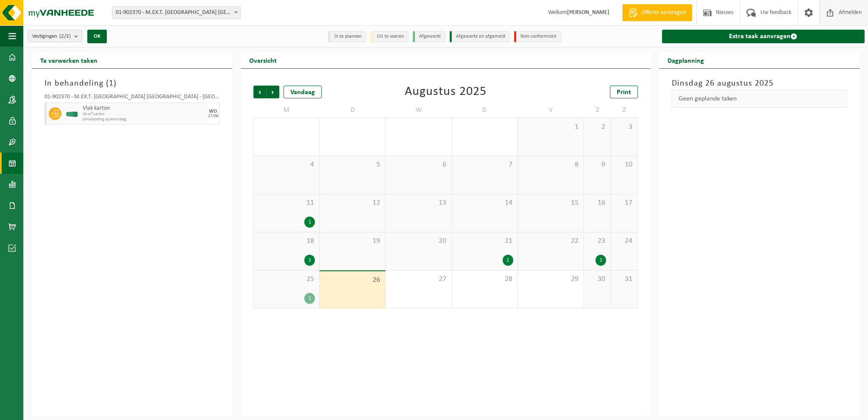 Image resolution: width=868 pixels, height=420 pixels. I want to click on td: V, so click(551, 110).